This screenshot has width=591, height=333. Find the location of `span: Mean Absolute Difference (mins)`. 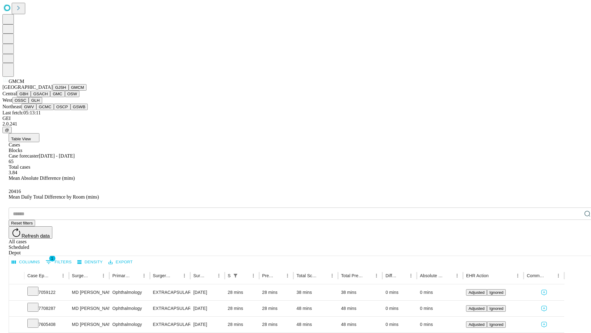

span: Mean Absolute Difference (mins) is located at coordinates (42, 178).